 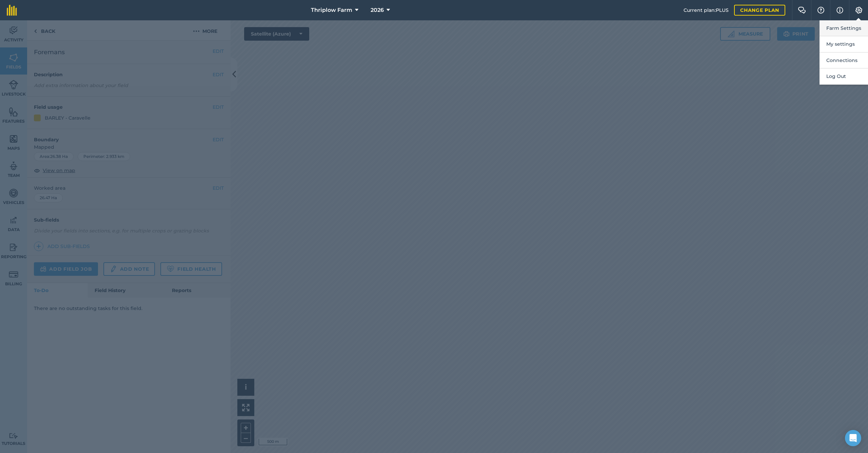 What do you see at coordinates (843, 44) in the screenshot?
I see `button: My settings` at bounding box center [843, 44].